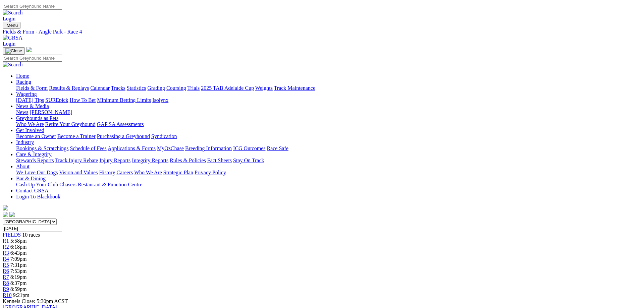  Describe the element at coordinates (32, 228) in the screenshot. I see `input: Select date` at that location.